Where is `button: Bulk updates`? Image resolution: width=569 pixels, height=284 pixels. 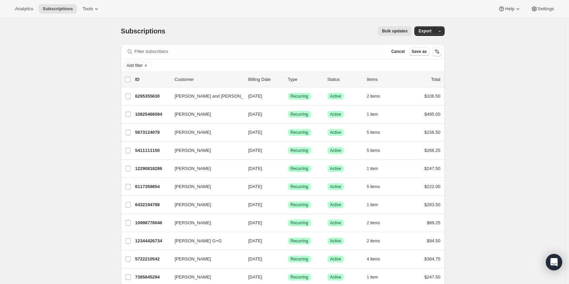
button: Bulk updates is located at coordinates (395, 31).